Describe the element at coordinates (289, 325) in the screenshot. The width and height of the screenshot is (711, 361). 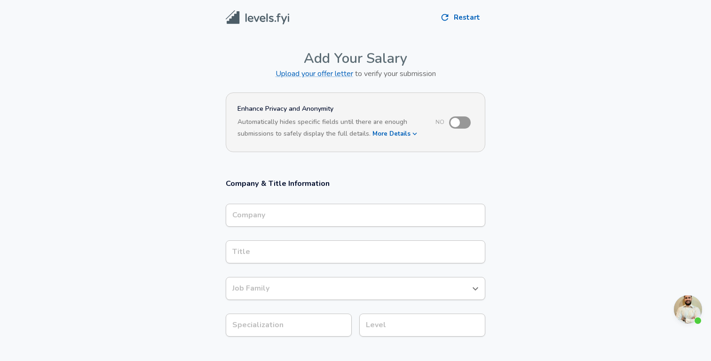
I see `input: Specialization` at that location.